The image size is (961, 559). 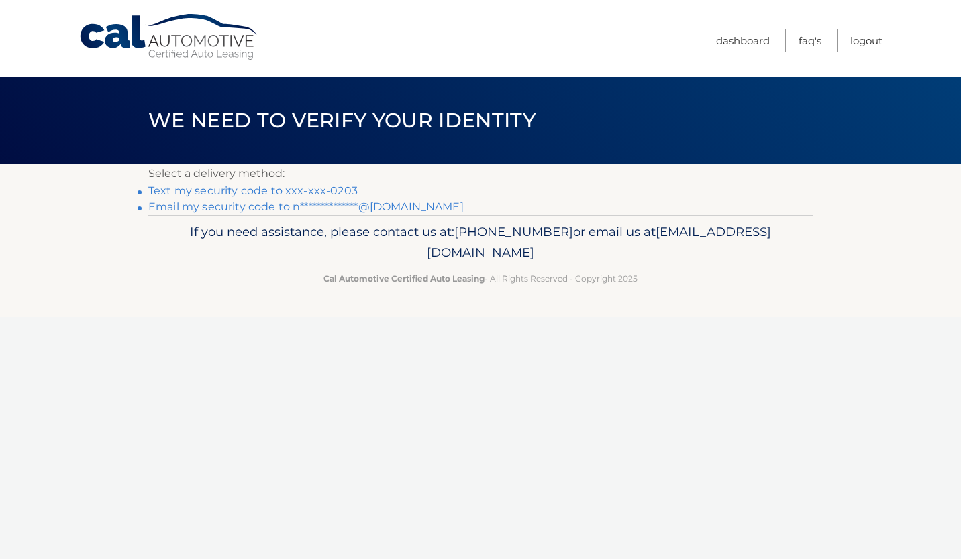 I want to click on a: Logout, so click(x=866, y=40).